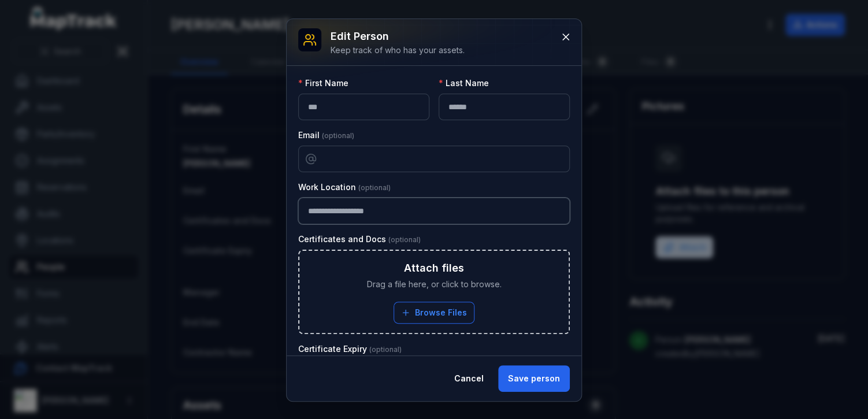 Image resolution: width=868 pixels, height=419 pixels. Describe the element at coordinates (434, 313) in the screenshot. I see `button: Browse Files` at that location.